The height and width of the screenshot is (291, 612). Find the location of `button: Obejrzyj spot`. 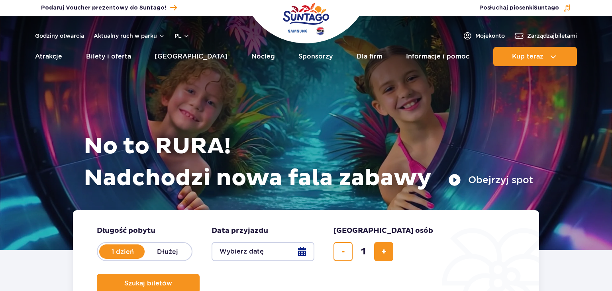

button: Obejrzyj spot is located at coordinates (491, 180).